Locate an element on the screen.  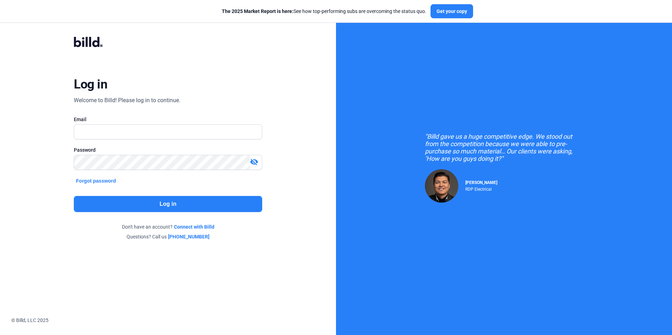
a: Connect with Billd is located at coordinates (194, 227).